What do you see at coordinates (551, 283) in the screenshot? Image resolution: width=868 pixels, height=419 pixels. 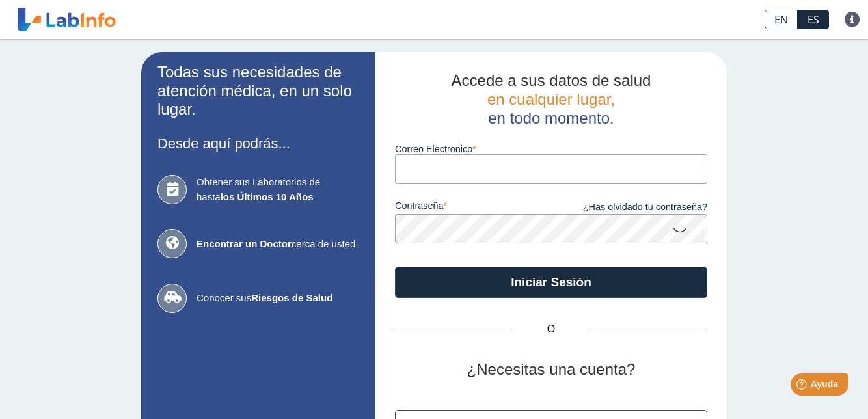 I see `button: Iniciar Sesión` at bounding box center [551, 283].